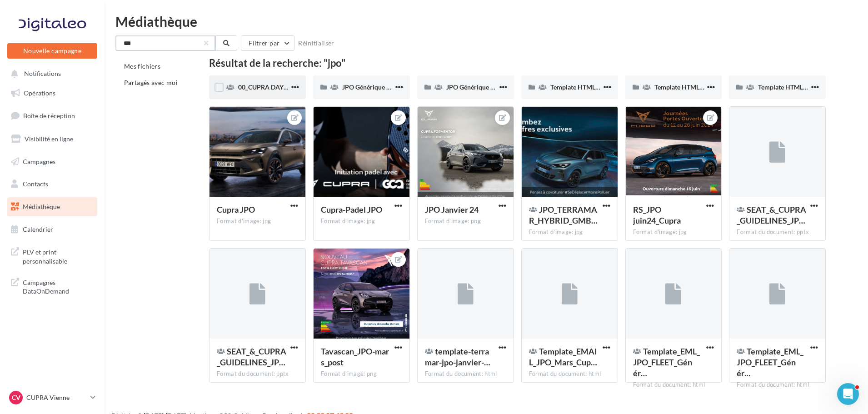 The width and height of the screenshot is (868, 414). I want to click on span: Template_EML_JPO_FLEET_Générique_Formentor, so click(770, 363).